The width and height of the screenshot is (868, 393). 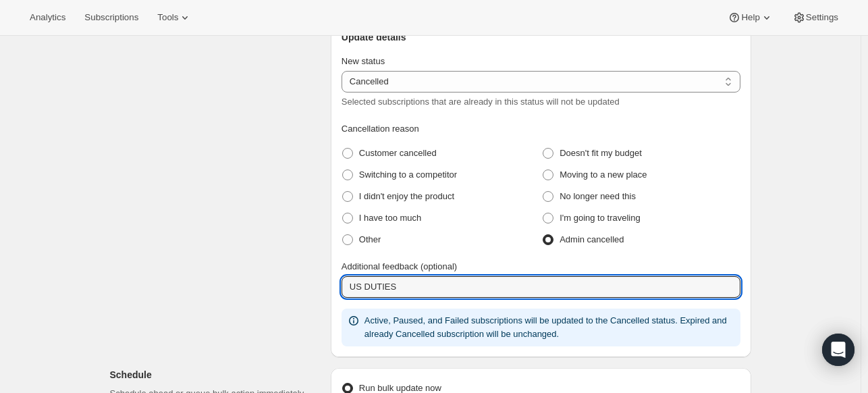 I want to click on span: I'm going to traveling, so click(x=600, y=217).